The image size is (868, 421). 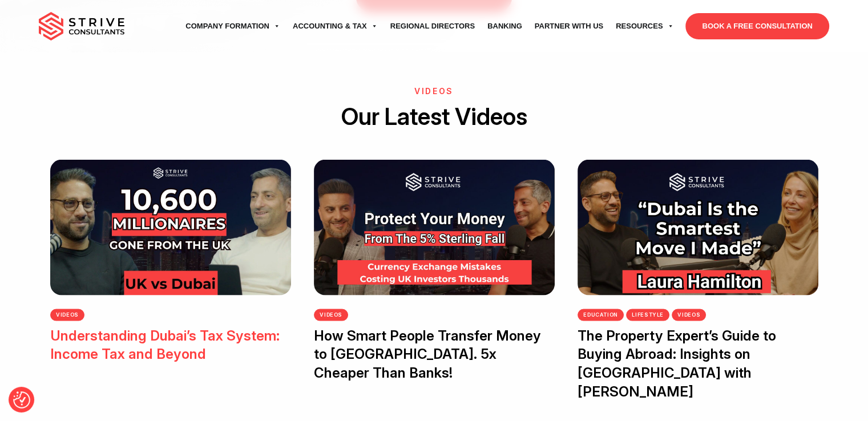 What do you see at coordinates (434, 91) in the screenshot?
I see `h6: VIDEOS` at bounding box center [434, 91].